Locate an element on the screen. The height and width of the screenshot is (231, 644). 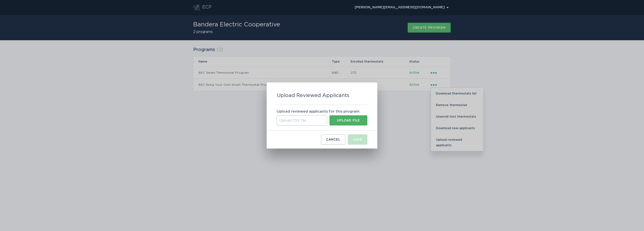
div: Cancel is located at coordinates (333, 139).